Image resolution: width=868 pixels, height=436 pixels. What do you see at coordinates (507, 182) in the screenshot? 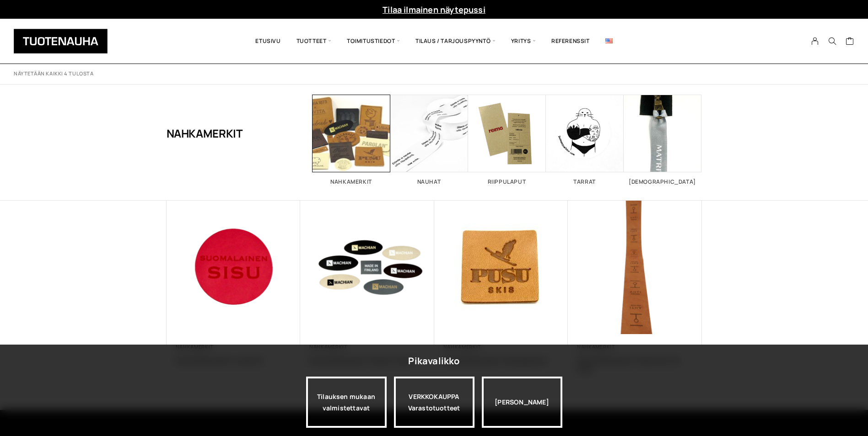
I see `h2: Riippulaput` at bounding box center [507, 182].